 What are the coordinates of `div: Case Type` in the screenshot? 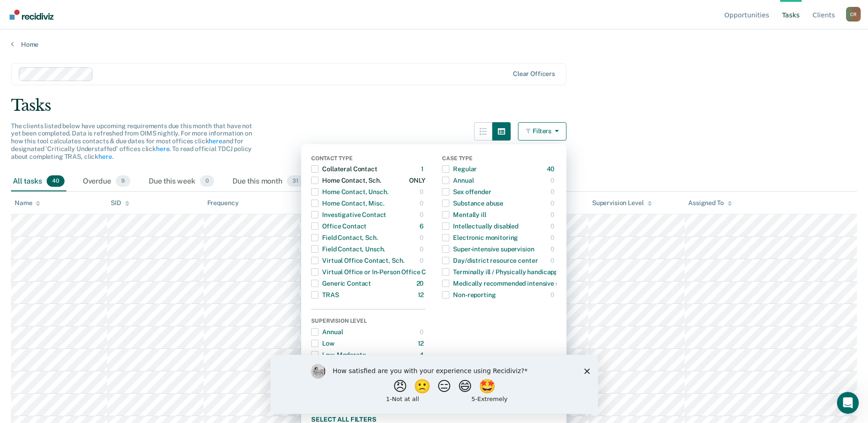 It's located at (499, 159).